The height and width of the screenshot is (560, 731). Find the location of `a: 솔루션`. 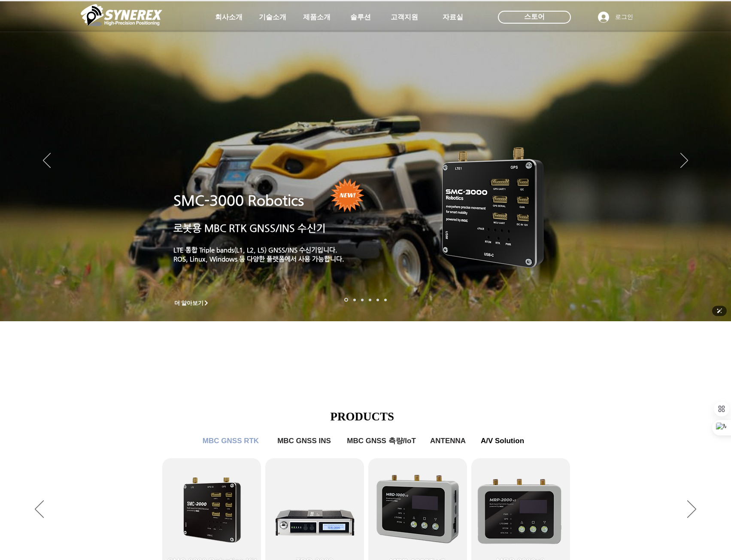

a: 솔루션 is located at coordinates (361, 17).